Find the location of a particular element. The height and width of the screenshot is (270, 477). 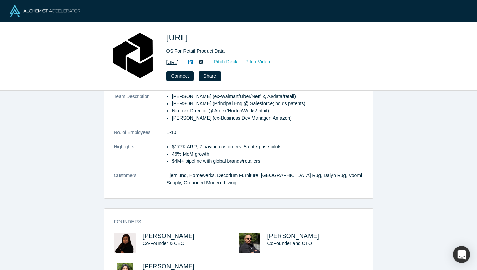

dt: Highlights is located at coordinates (140, 158).